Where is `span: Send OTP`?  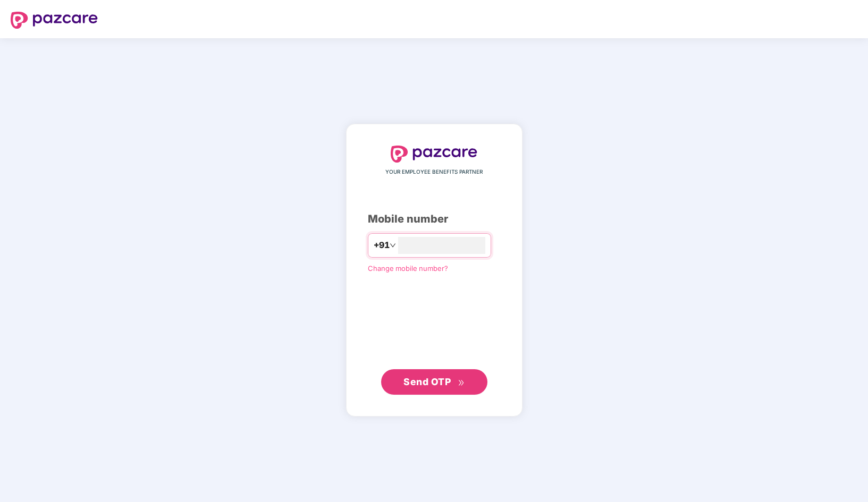
span: Send OTP is located at coordinates (427, 382).